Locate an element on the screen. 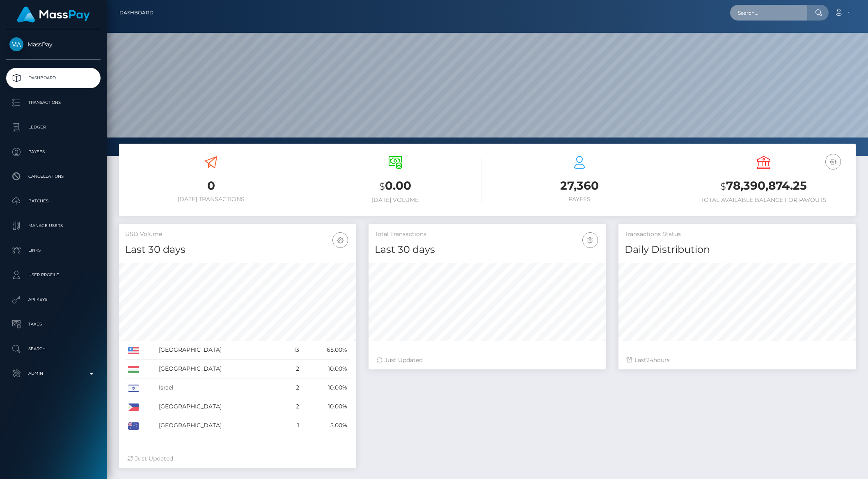 Image resolution: width=868 pixels, height=479 pixels. img: MassPay Logo is located at coordinates (54, 15).